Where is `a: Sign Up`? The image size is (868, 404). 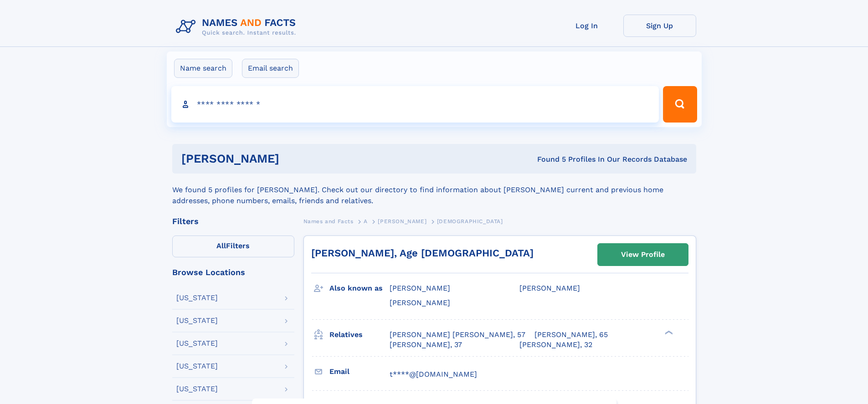
a: Sign Up is located at coordinates (660, 26).